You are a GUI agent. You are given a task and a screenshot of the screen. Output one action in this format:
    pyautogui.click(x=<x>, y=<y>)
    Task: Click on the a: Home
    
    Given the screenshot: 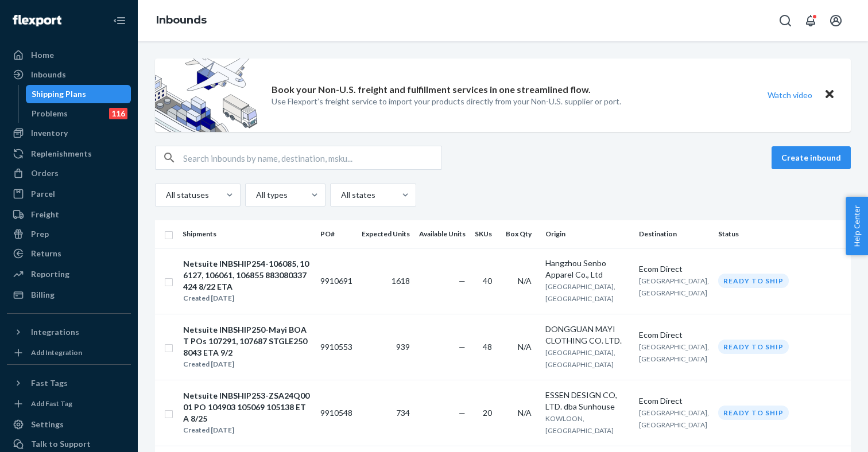 What is the action you would take?
    pyautogui.click(x=69, y=55)
    